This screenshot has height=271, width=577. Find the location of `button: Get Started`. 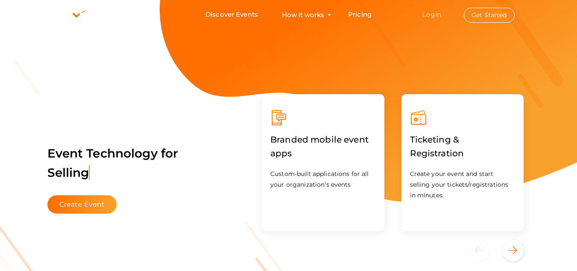

button: Get Started is located at coordinates (489, 15).